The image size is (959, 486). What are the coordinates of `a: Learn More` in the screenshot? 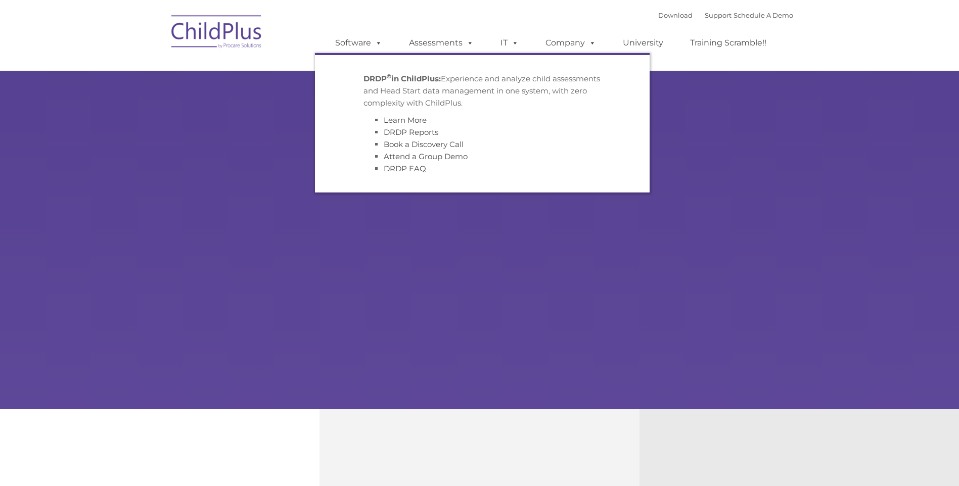 It's located at (405, 120).